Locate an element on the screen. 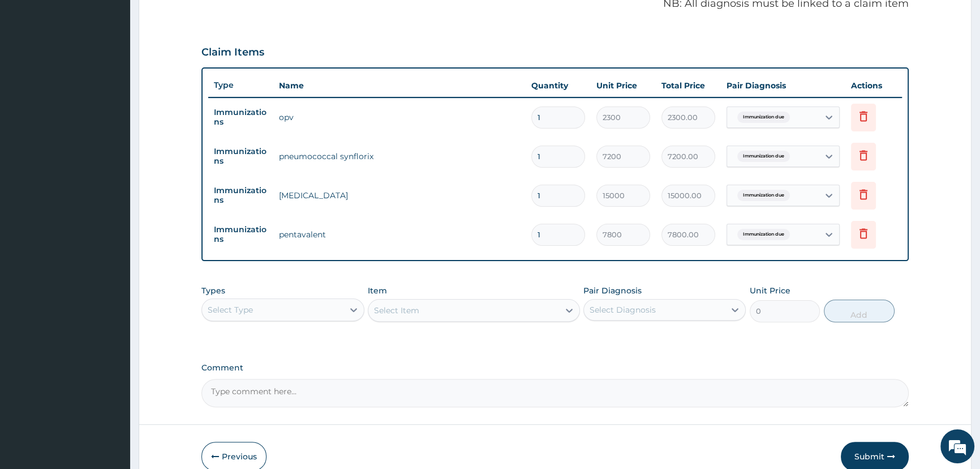 The width and height of the screenshot is (980, 469). th: Unit Price is located at coordinates (623, 86).